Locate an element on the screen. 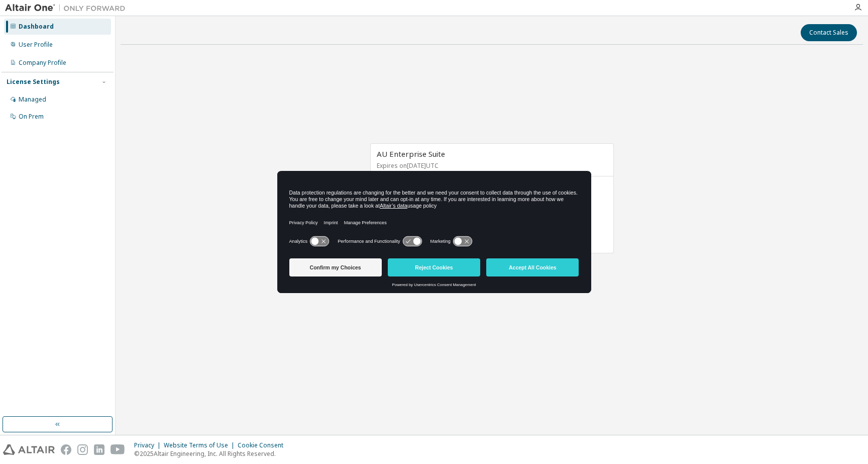  div: On Prem is located at coordinates (31, 116).